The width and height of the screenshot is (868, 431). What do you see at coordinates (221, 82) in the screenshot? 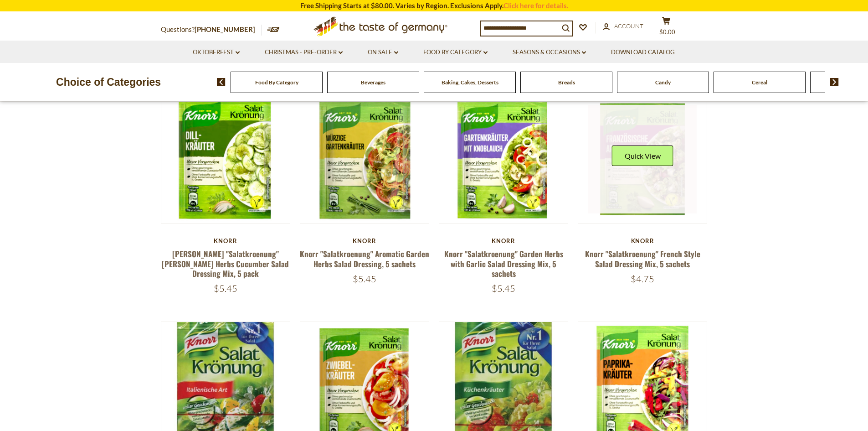
I see `img: previous arrow` at bounding box center [221, 82].